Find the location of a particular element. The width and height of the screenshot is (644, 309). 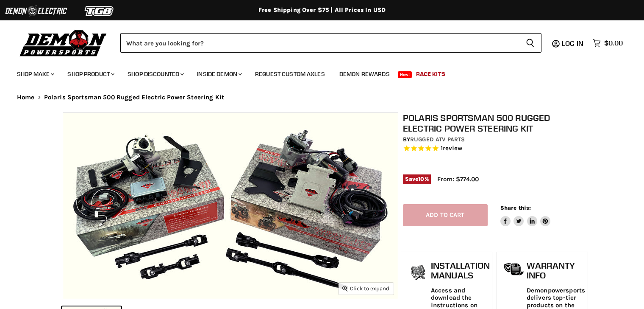

input: Search is located at coordinates (319, 43).